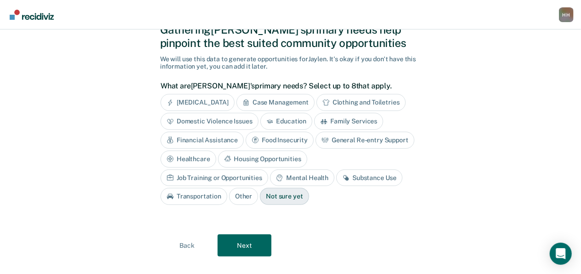 The width and height of the screenshot is (581, 274). I want to click on div: Transportation, so click(194, 196).